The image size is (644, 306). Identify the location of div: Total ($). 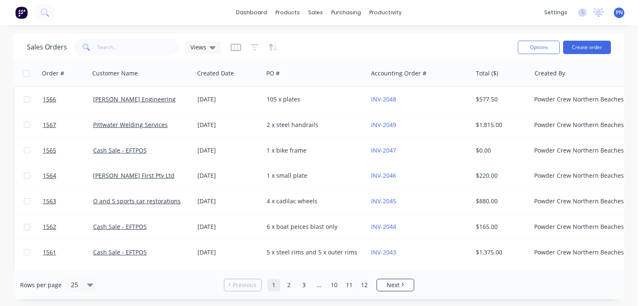
(487, 73).